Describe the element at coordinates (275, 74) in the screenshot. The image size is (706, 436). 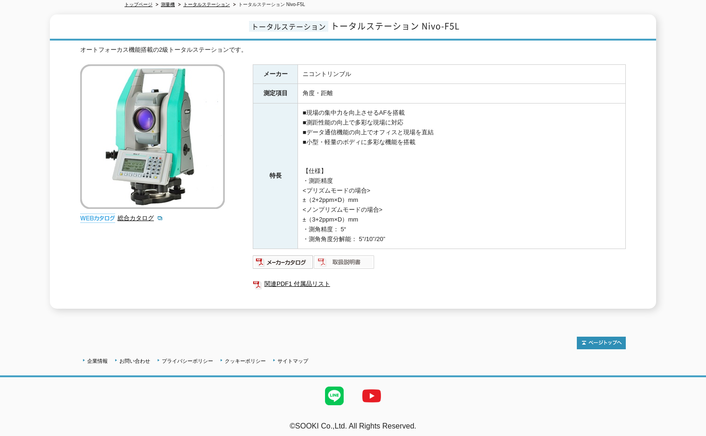
I see `th: メーカー` at that location.